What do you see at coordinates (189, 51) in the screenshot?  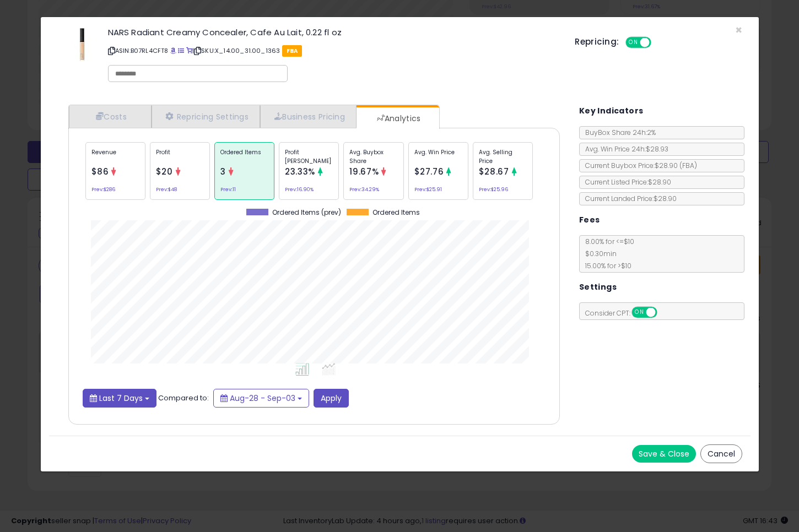 I see `a: Your listing only` at bounding box center [189, 51].